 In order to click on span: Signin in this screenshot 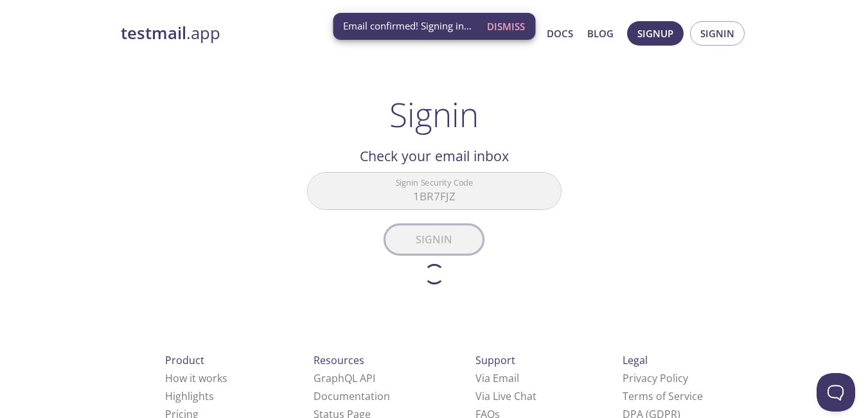, I will do `click(717, 33)`.